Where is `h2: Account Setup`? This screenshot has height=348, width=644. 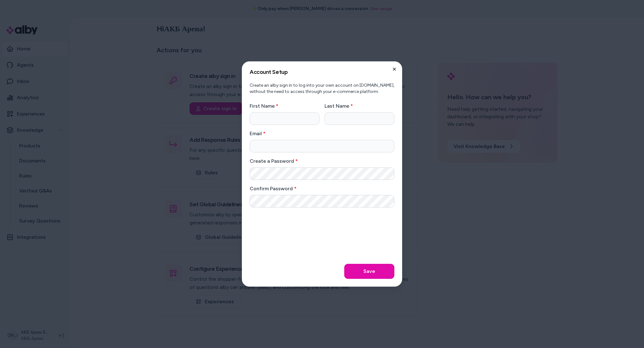 h2: Account Setup is located at coordinates (322, 72).